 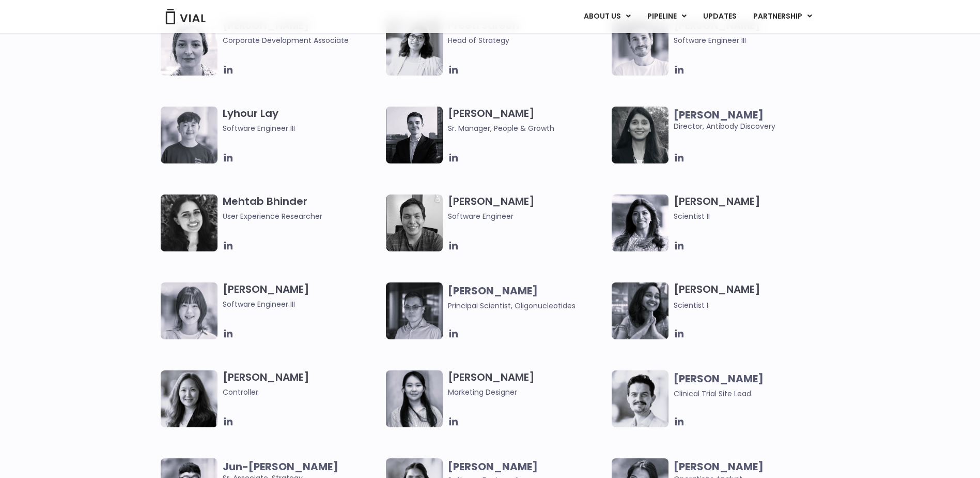 What do you see at coordinates (527, 40) in the screenshot?
I see `span: Head of Strategy` at bounding box center [527, 40].